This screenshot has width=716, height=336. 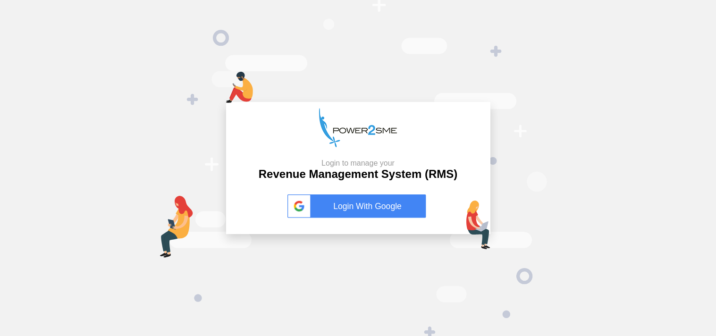 What do you see at coordinates (177, 227) in the screenshot?
I see `img: tab-login.png` at bounding box center [177, 227].